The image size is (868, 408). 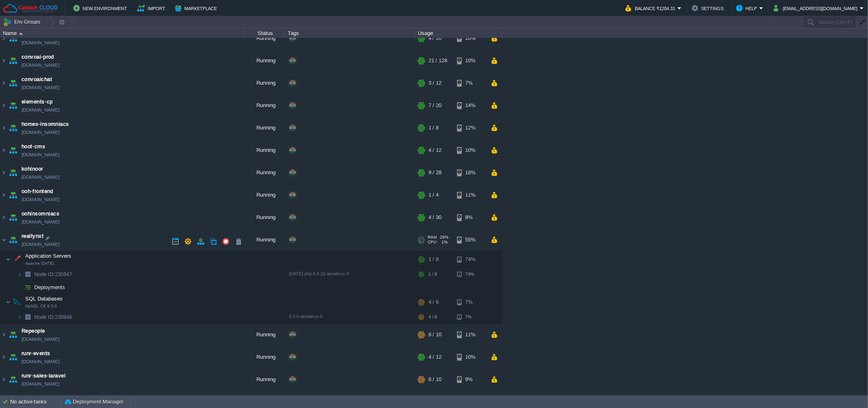 What do you see at coordinates (435, 83) in the screenshot?
I see `div: 3 / 12` at bounding box center [435, 83].